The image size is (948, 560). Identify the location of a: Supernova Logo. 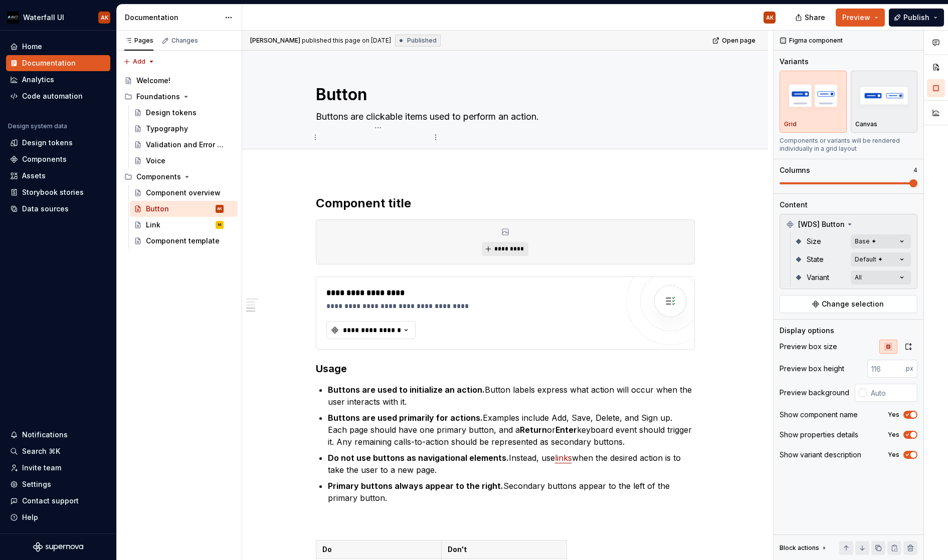
(58, 547).